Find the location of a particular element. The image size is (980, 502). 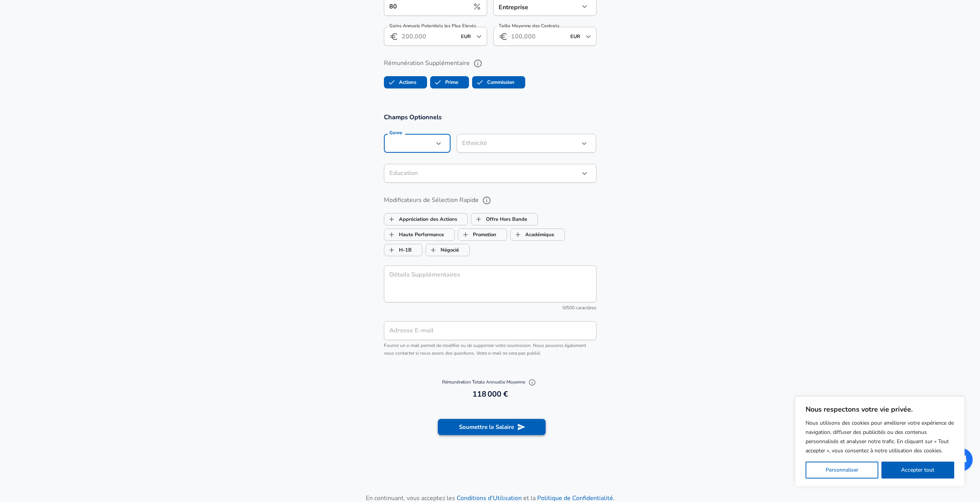

button: Soumettre le Salaire is located at coordinates (491, 427).